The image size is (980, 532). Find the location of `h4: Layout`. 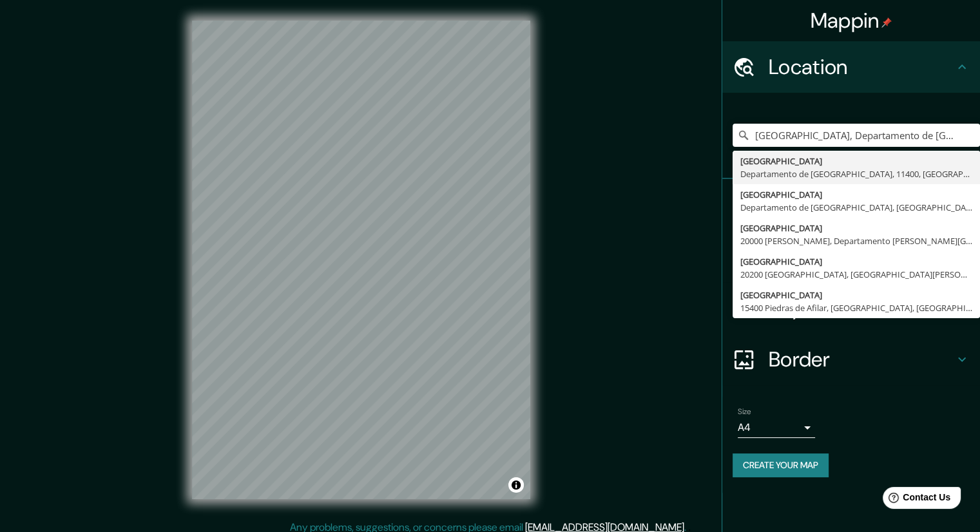

h4: Layout is located at coordinates (861, 308).